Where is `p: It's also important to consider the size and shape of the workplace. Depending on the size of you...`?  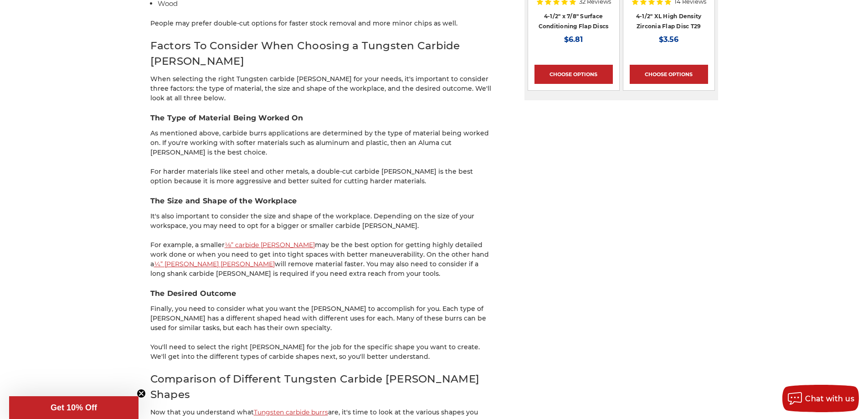 p: It's also important to consider the size and shape of the workplace. Depending on the size of you... is located at coordinates (321, 221).